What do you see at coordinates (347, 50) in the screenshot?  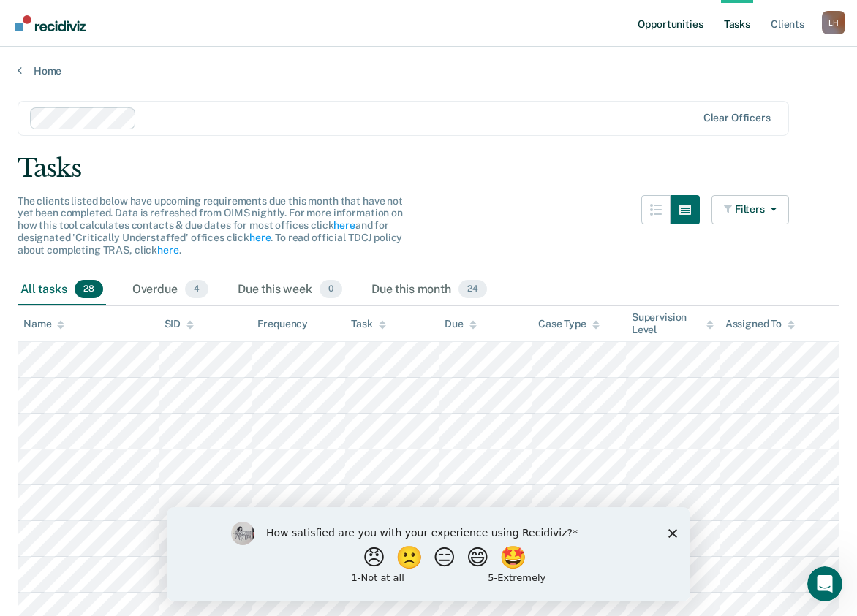 I see `button: 5` at bounding box center [347, 50].